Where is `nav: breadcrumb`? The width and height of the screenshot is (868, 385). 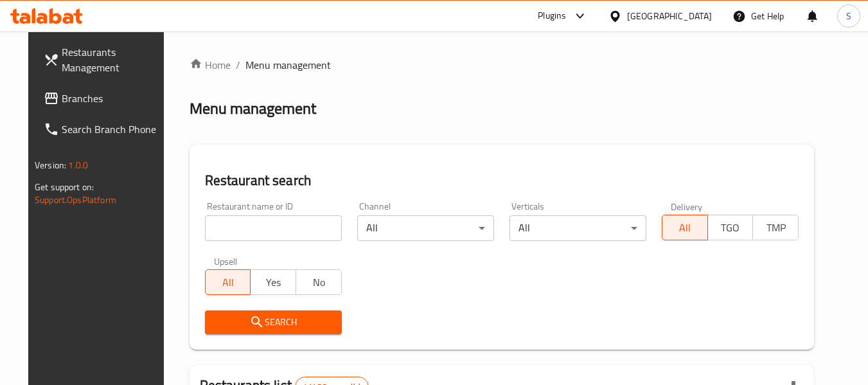 nav: breadcrumb is located at coordinates (502, 65).